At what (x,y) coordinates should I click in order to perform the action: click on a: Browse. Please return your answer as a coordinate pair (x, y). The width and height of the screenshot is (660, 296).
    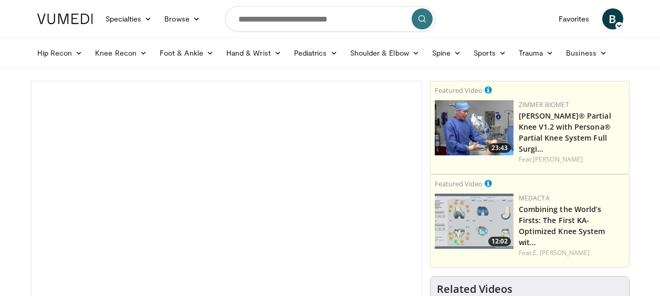
    Looking at the image, I should click on (182, 19).